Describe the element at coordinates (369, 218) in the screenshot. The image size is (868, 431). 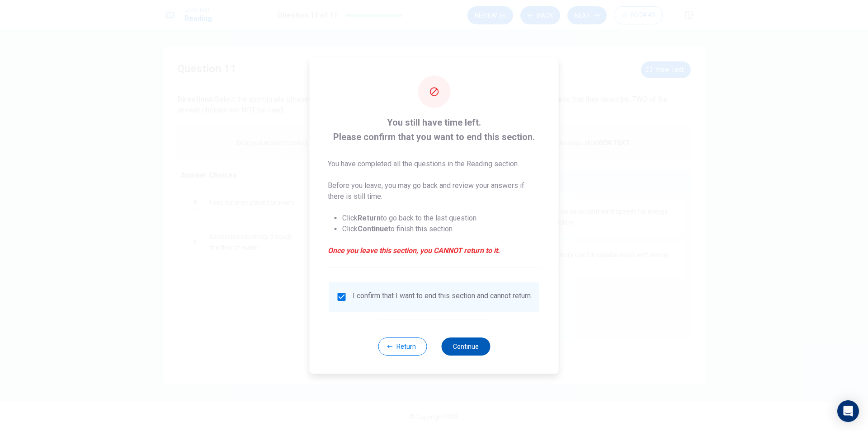
I see `strong: Return` at that location.